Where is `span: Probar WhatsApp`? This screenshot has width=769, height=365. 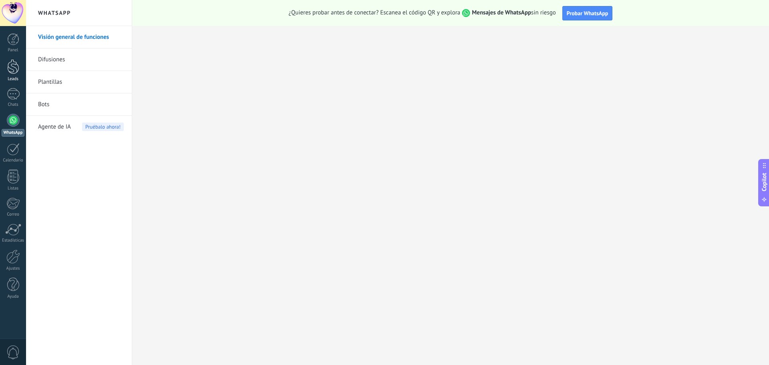
span: Probar WhatsApp is located at coordinates (588, 13).